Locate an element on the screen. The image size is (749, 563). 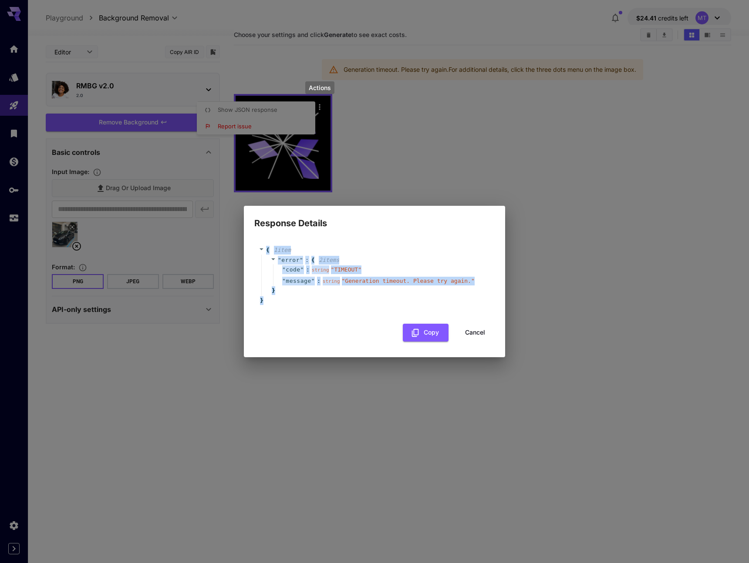
span: error is located at coordinates (290, 260).